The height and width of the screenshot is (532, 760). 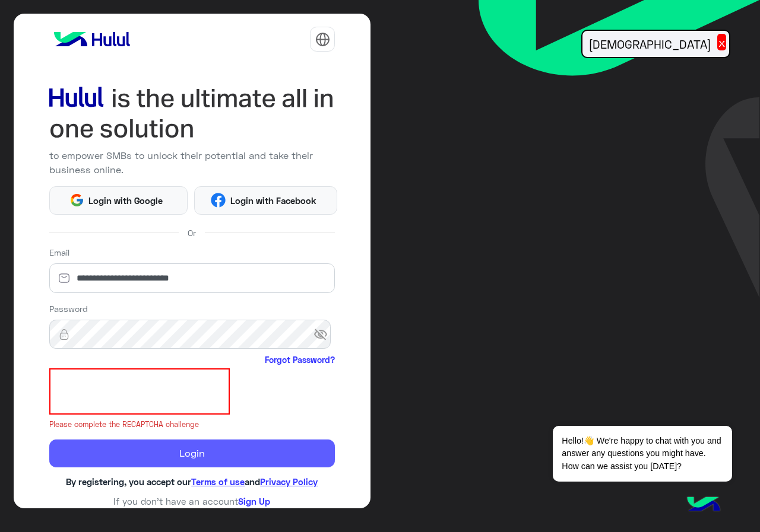 I want to click on span: and, so click(x=252, y=482).